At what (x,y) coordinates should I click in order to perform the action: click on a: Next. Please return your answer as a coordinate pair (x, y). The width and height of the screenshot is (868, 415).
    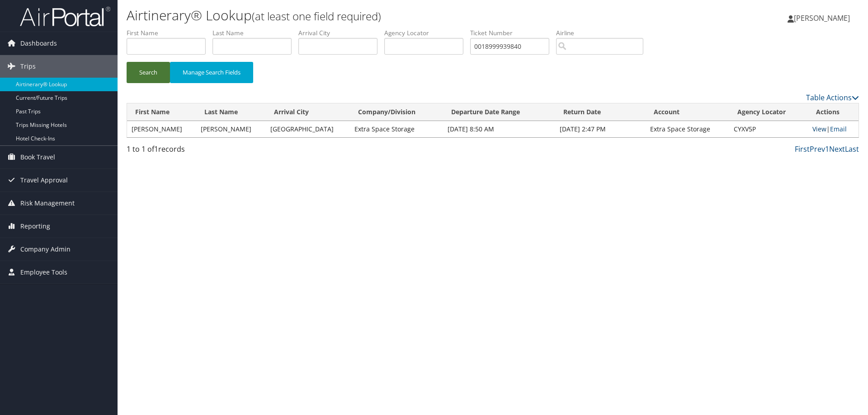
    Looking at the image, I should click on (836, 149).